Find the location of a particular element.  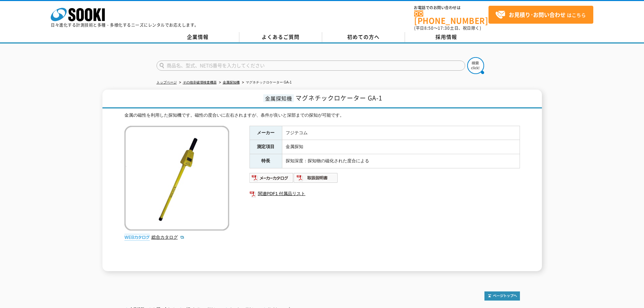

a: 金属探知機 is located at coordinates (231, 82).